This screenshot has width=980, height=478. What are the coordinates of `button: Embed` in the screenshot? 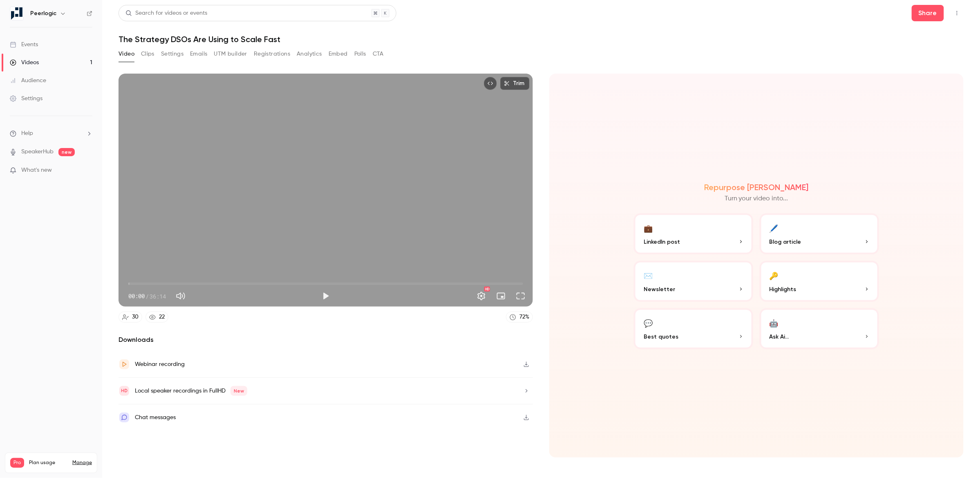 It's located at (337, 54).